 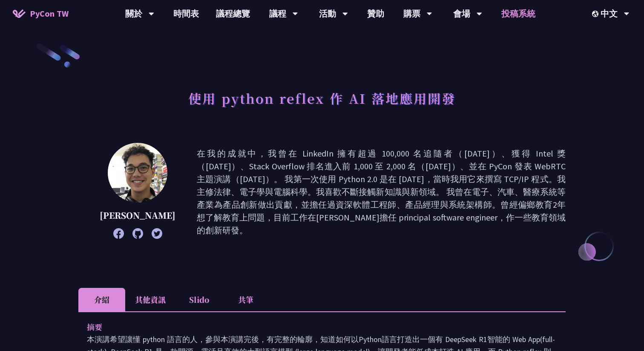 What do you see at coordinates (322, 98) in the screenshot?
I see `h1: 使用 python reflex 作 AI 落地應用開發` at bounding box center [322, 98].